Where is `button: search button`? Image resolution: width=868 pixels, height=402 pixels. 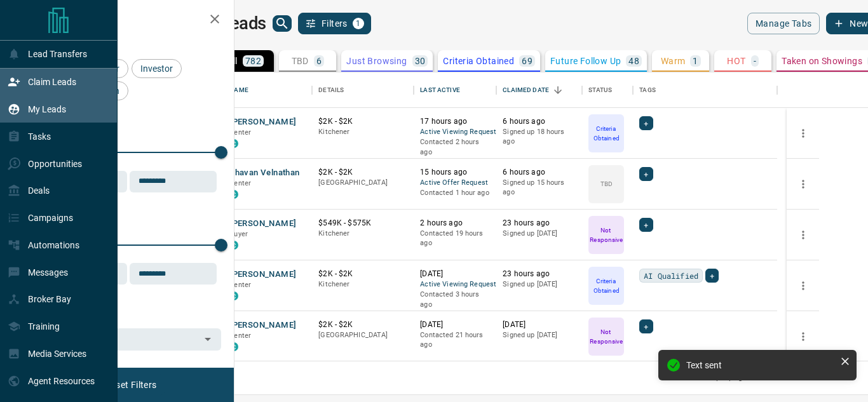
button: search button is located at coordinates (282, 24).